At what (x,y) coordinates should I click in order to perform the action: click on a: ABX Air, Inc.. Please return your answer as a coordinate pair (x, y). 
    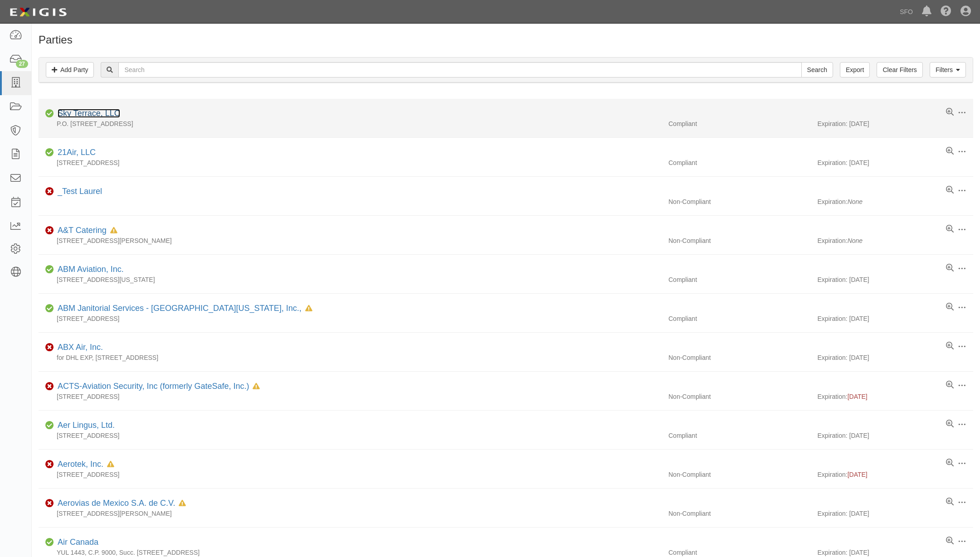
    Looking at the image, I should click on (81, 347).